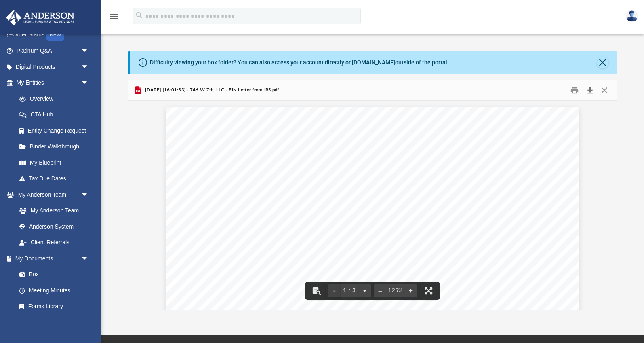 This screenshot has width=644, height=343. I want to click on a: Box, so click(52, 275).